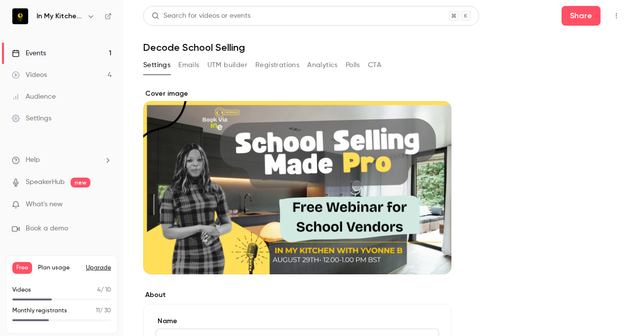 Image resolution: width=644 pixels, height=336 pixels. I want to click on label: Cover image, so click(297, 94).